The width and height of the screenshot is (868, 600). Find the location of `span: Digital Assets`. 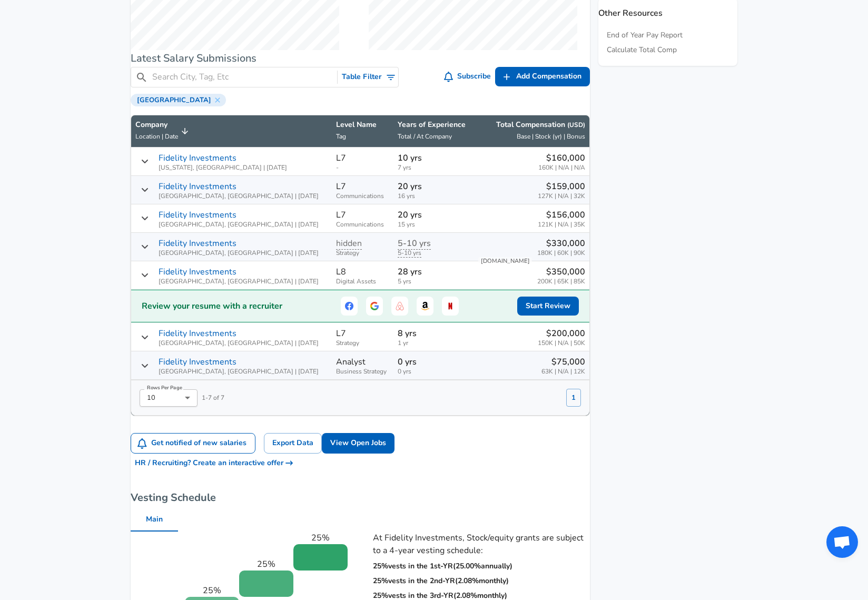

span: Digital Assets is located at coordinates (362, 282).